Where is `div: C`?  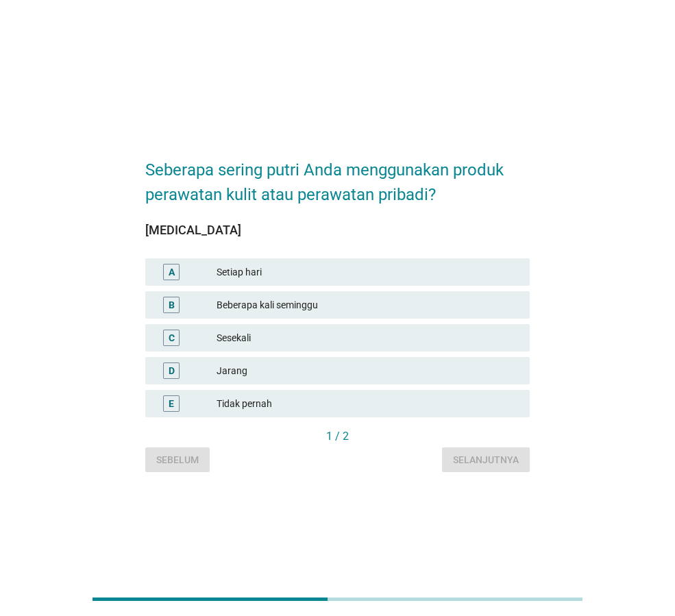
div: C is located at coordinates (172, 337).